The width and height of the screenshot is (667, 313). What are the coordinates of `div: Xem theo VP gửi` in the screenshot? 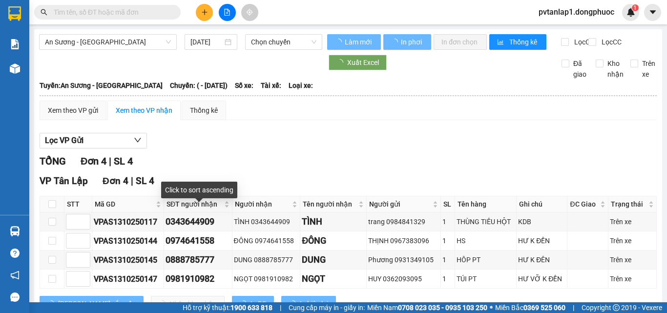 It's located at (73, 110).